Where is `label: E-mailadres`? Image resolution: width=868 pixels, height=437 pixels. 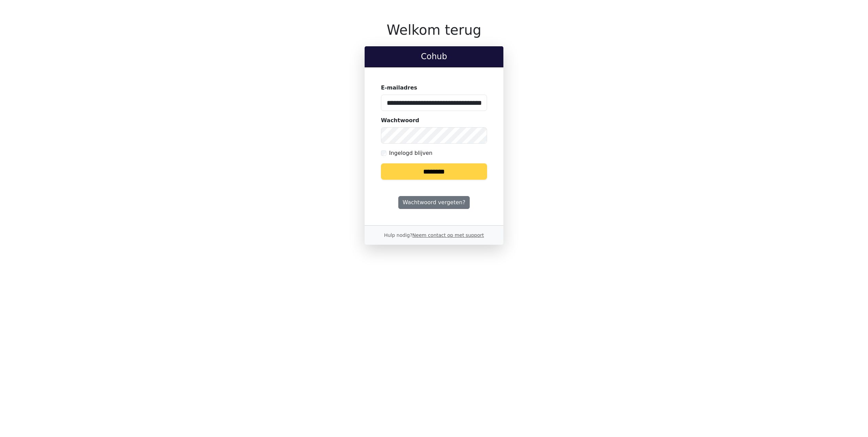
label: E-mailadres is located at coordinates (399, 88).